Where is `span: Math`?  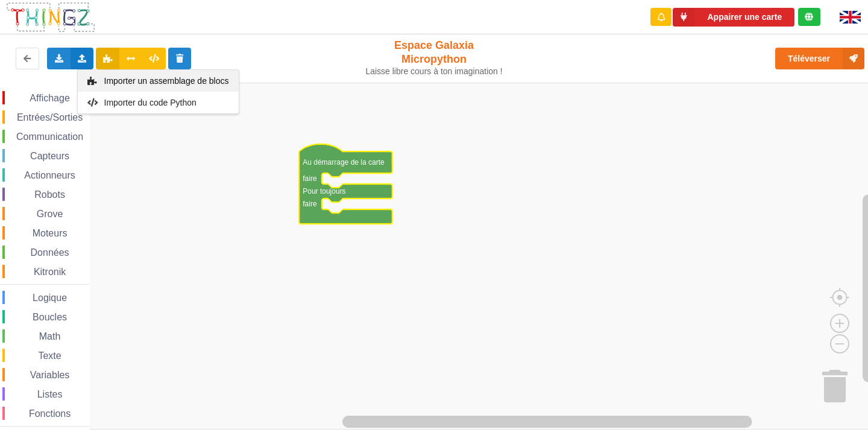
span: Math is located at coordinates (50, 336).